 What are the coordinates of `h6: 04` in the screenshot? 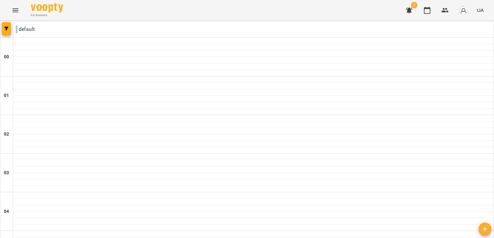 It's located at (6, 211).